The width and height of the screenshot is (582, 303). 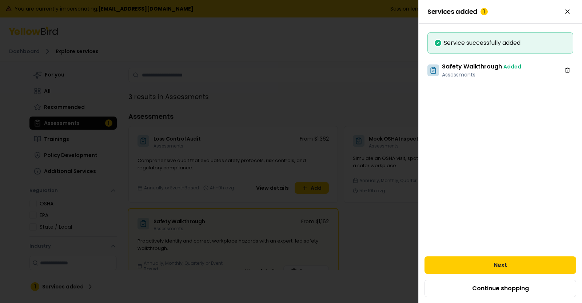 What do you see at coordinates (458, 12) in the screenshot?
I see `span: Services added` at bounding box center [458, 12].